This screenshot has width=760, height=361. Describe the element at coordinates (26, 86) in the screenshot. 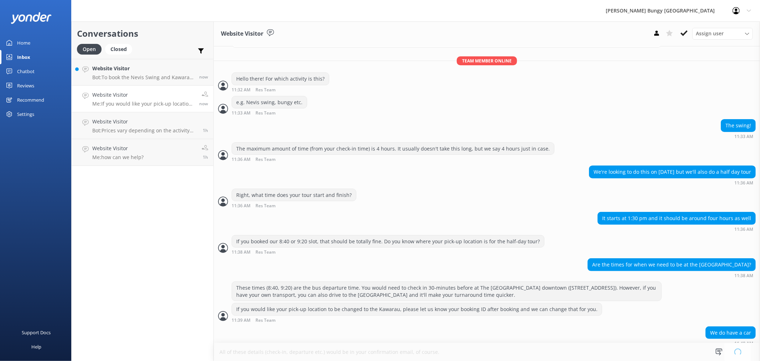

I see `div: Reviews` at that location.